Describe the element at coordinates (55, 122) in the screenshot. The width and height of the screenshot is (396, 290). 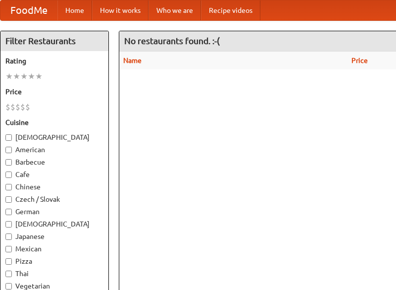
I see `h5: Cuisine` at that location.